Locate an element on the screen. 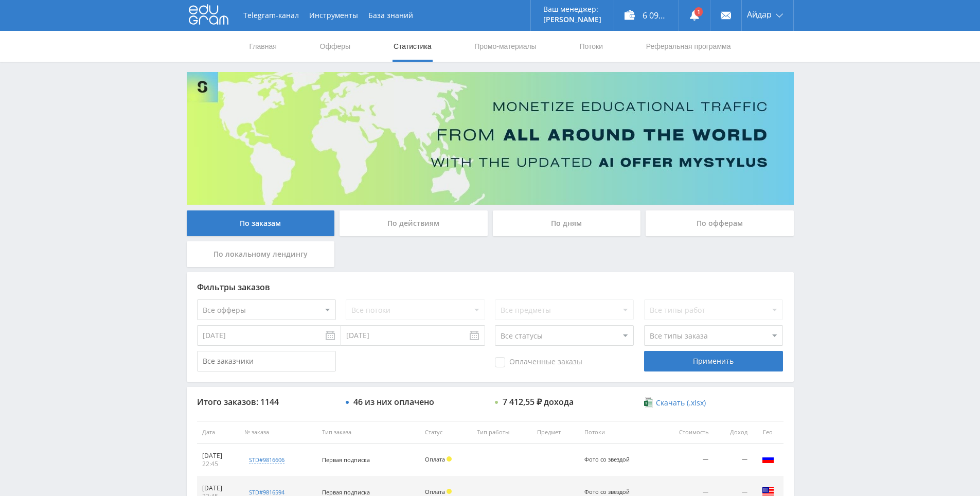 This screenshot has width=980, height=496. p: Ваш менеджер: is located at coordinates (572, 10).